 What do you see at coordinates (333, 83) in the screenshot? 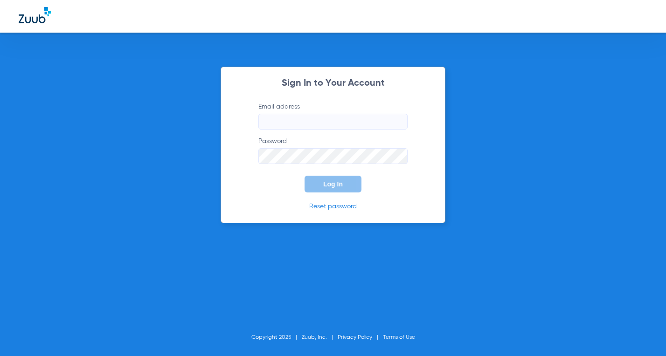
I see `h2: Sign In to Your Account` at bounding box center [333, 83].